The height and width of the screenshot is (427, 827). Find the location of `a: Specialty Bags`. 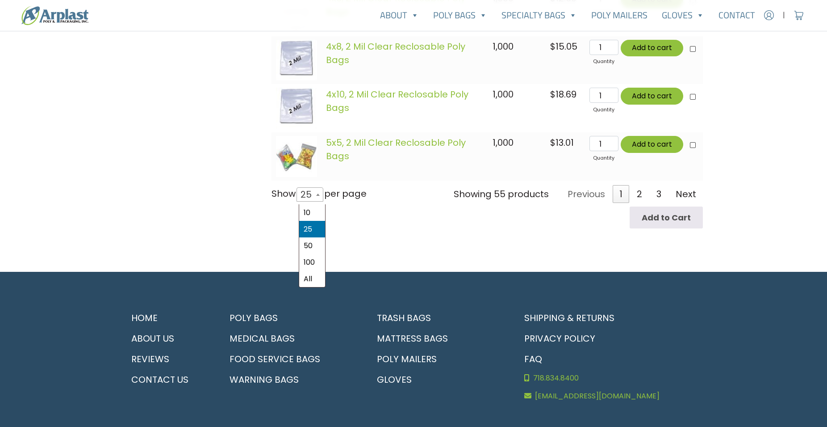

a: Specialty Bags is located at coordinates (539, 15).